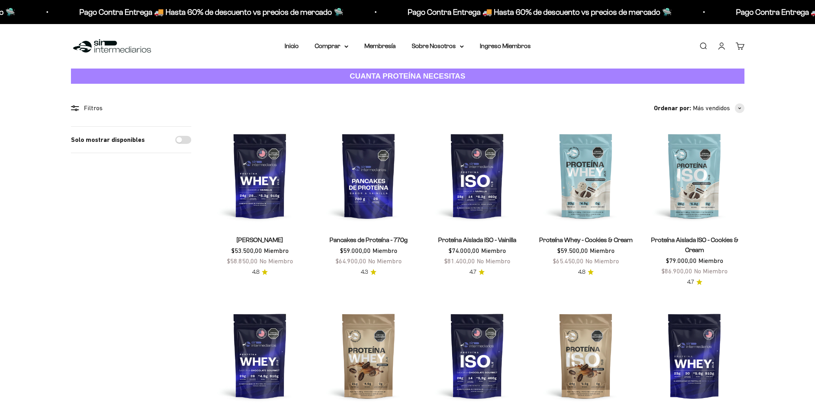 The image size is (815, 408). I want to click on span: $86.900,00, so click(677, 271).